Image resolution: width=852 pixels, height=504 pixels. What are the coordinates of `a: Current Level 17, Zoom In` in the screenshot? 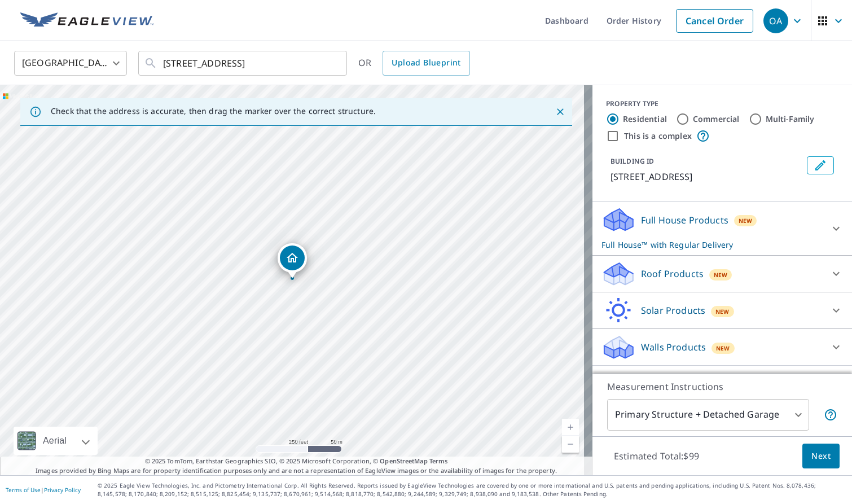 It's located at (571, 427).